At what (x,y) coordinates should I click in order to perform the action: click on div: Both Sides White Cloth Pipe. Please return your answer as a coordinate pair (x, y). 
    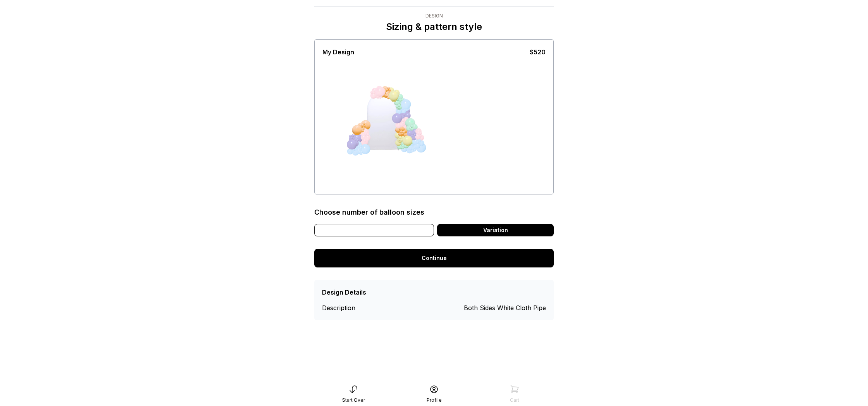
    Looking at the image, I should click on (505, 307).